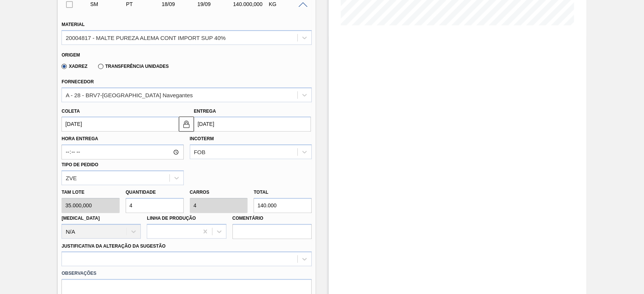 This screenshot has height=294, width=644. I want to click on div: FOB, so click(200, 152).